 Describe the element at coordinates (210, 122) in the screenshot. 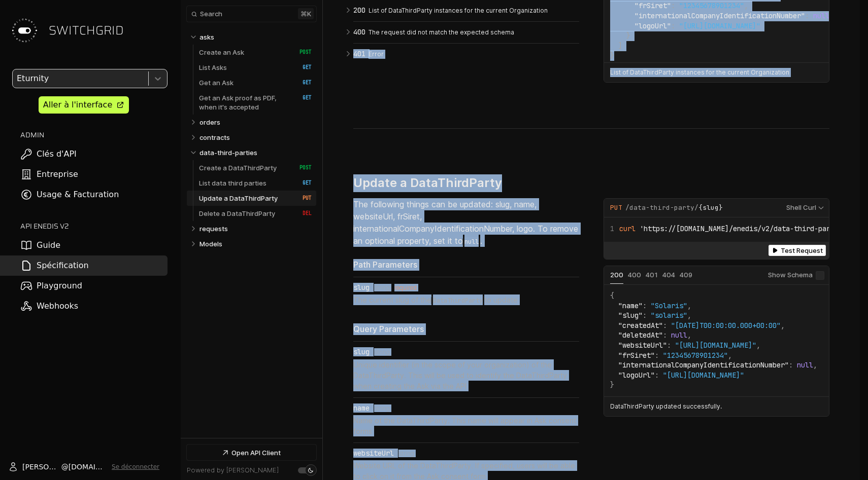

I see `p: orders` at that location.